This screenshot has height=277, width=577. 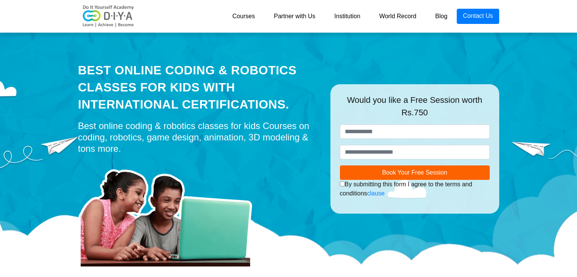 What do you see at coordinates (243, 16) in the screenshot?
I see `a: Courses` at bounding box center [243, 16].